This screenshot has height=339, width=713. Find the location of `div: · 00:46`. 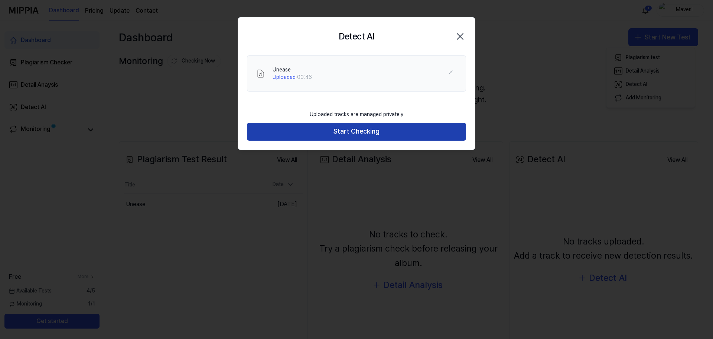

div: · 00:46 is located at coordinates (292, 77).